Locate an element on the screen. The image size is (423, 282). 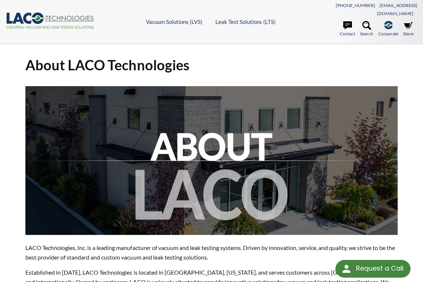
img: round button is located at coordinates (347, 269).